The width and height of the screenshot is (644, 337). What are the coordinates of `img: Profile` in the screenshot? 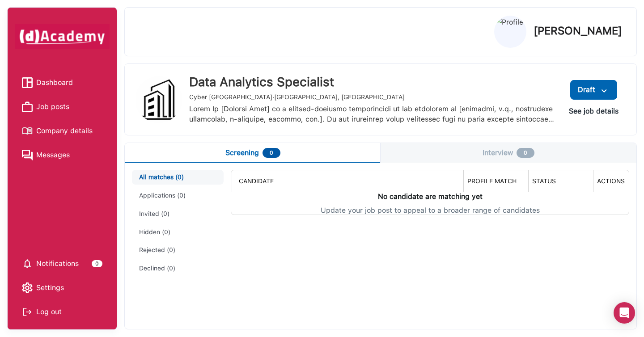 It's located at (510, 32).